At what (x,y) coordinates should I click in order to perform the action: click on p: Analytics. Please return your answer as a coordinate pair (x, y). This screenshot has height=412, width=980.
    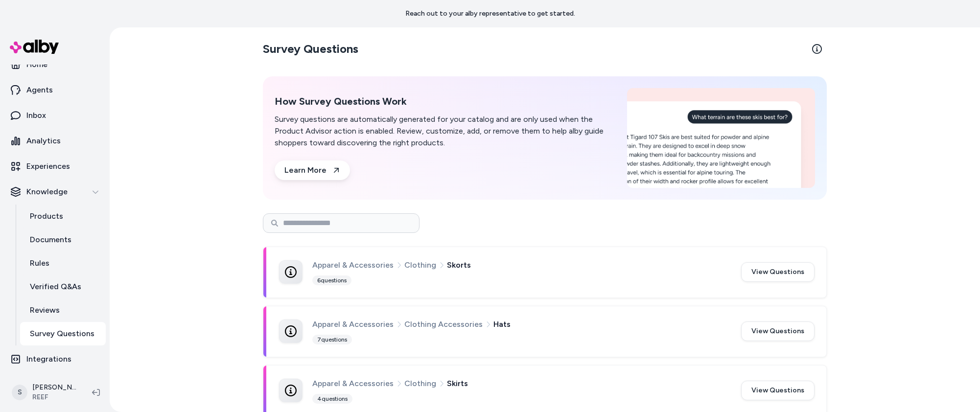
    Looking at the image, I should click on (43, 141).